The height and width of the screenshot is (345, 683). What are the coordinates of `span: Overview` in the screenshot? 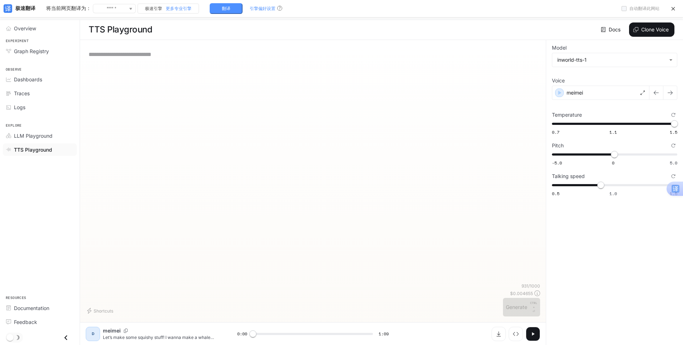 It's located at (25, 28).